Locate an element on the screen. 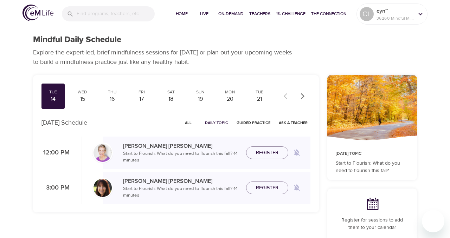 This screenshot has height=238, width=450. span: The Connection is located at coordinates (329, 14).